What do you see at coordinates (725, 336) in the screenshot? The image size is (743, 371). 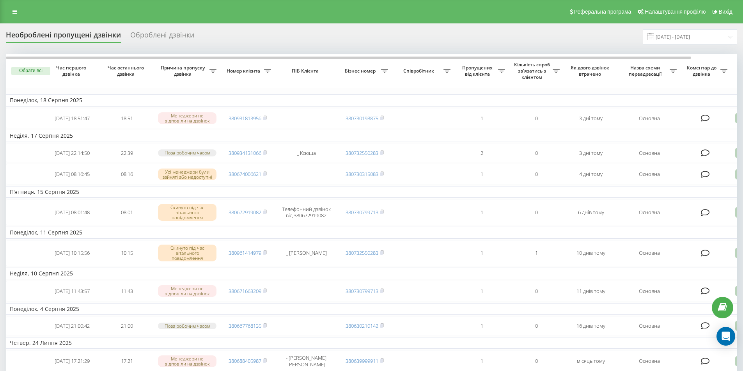 I see `div: Open Intercom Messenger` at bounding box center [725, 336].